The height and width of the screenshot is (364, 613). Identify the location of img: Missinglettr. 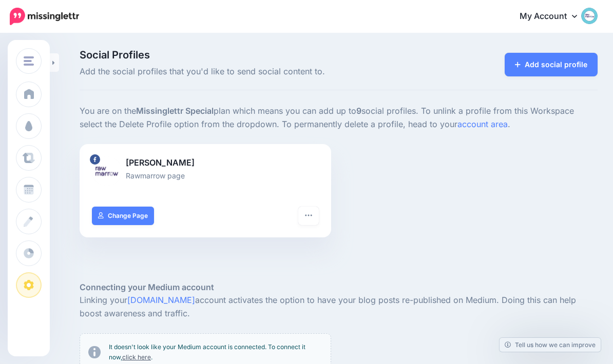
(44, 16).